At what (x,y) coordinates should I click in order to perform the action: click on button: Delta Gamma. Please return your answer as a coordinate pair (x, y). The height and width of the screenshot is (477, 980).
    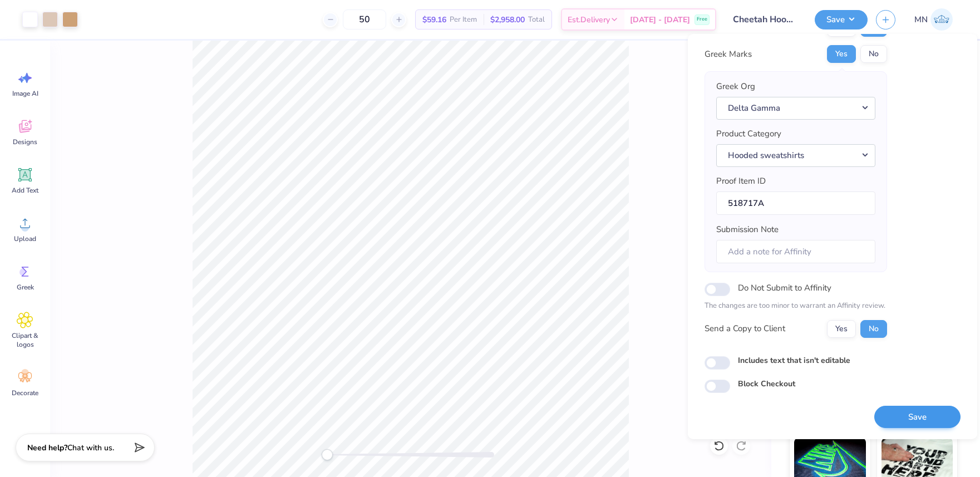
    Looking at the image, I should click on (796, 108).